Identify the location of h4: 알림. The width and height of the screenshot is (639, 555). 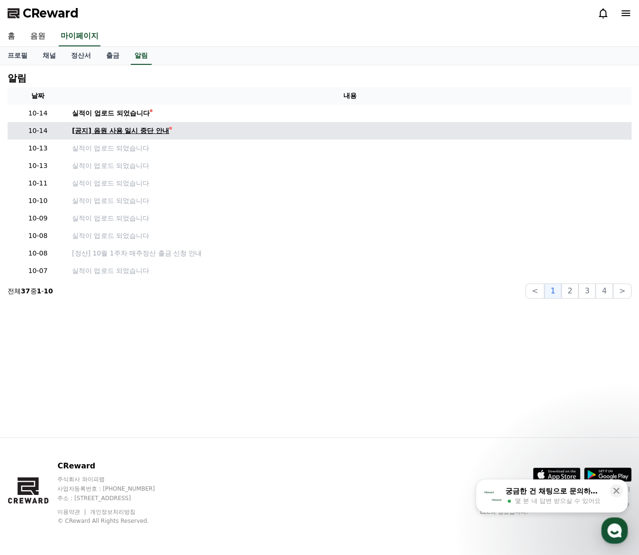
(17, 78).